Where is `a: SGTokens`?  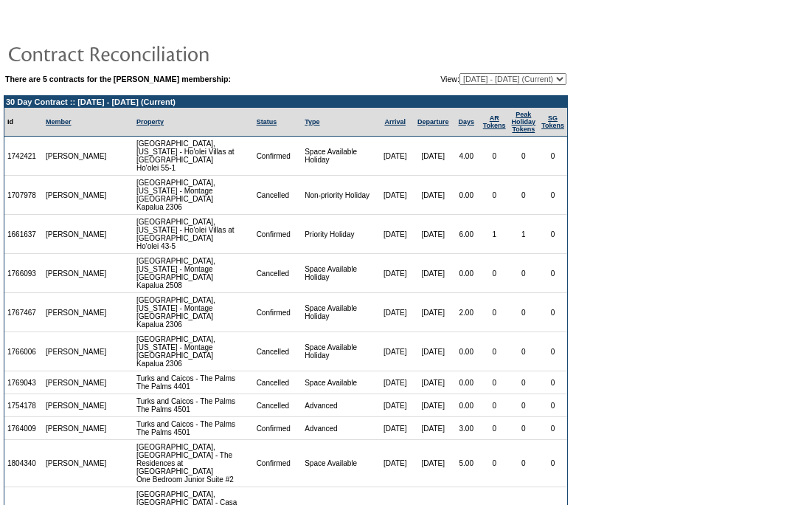
a: SGTokens is located at coordinates (553, 122).